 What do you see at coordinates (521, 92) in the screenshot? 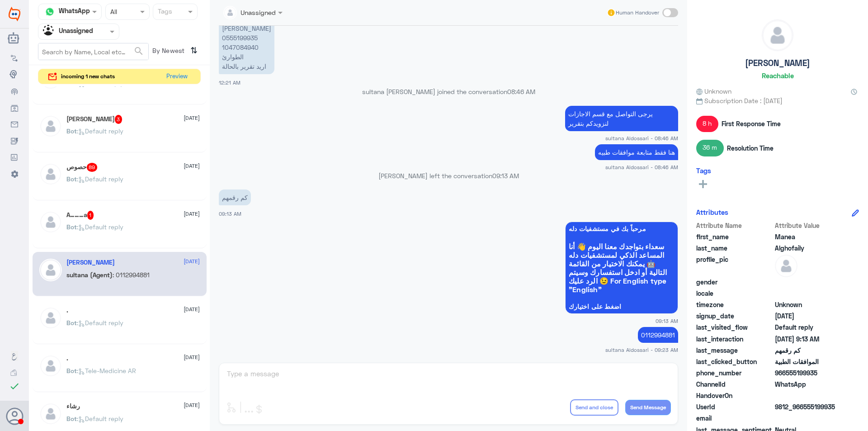
I see `span: 08:46 AM` at bounding box center [521, 92].